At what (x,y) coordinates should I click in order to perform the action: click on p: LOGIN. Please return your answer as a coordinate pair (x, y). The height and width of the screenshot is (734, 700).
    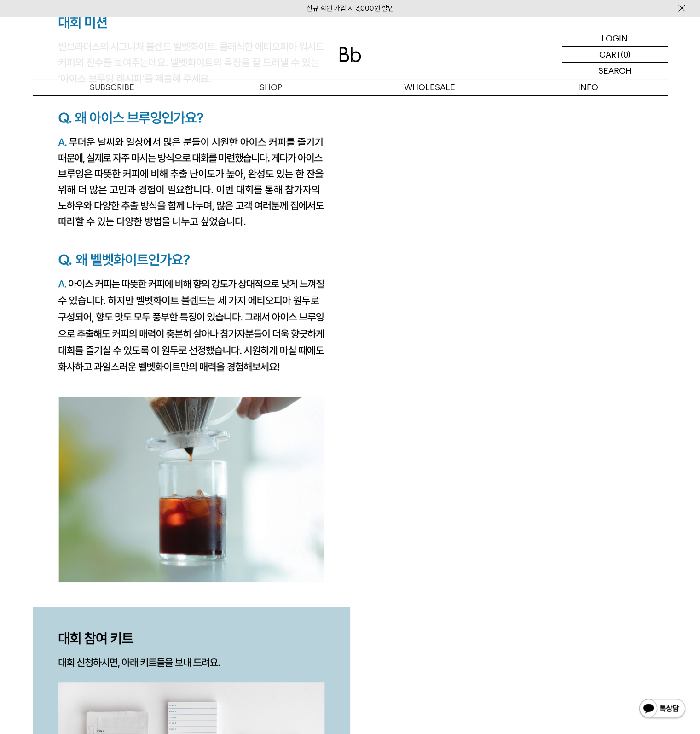
    Looking at the image, I should click on (615, 39).